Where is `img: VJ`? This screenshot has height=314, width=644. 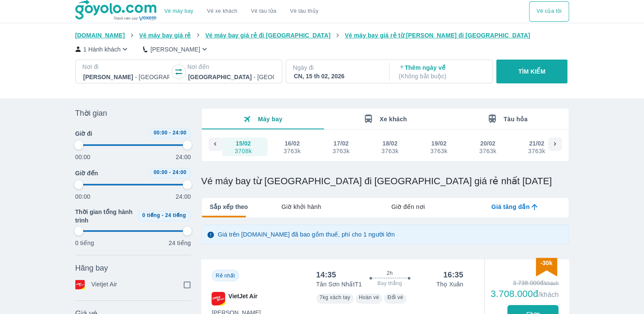 img: VJ is located at coordinates (219, 299).